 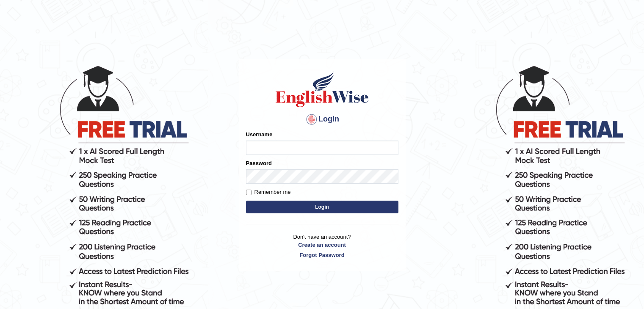 What do you see at coordinates (268, 192) in the screenshot?
I see `label: Remember me` at bounding box center [268, 192].